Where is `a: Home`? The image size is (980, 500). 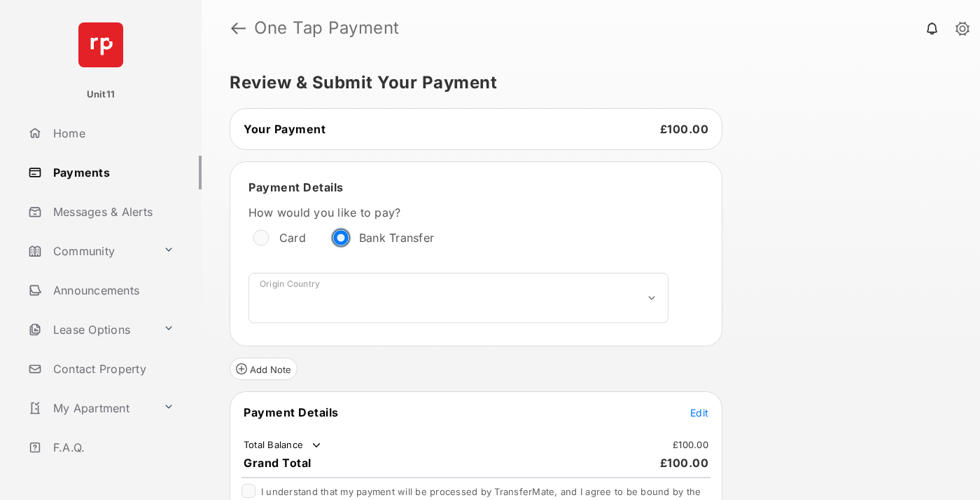
a: Home is located at coordinates (112, 133).